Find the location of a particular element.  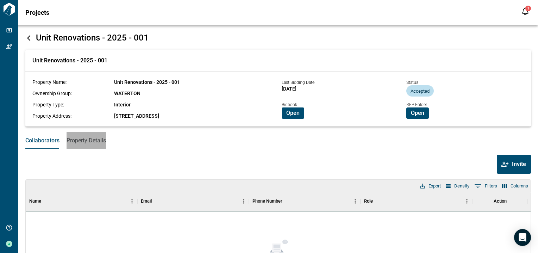

button: Density is located at coordinates (458, 186).